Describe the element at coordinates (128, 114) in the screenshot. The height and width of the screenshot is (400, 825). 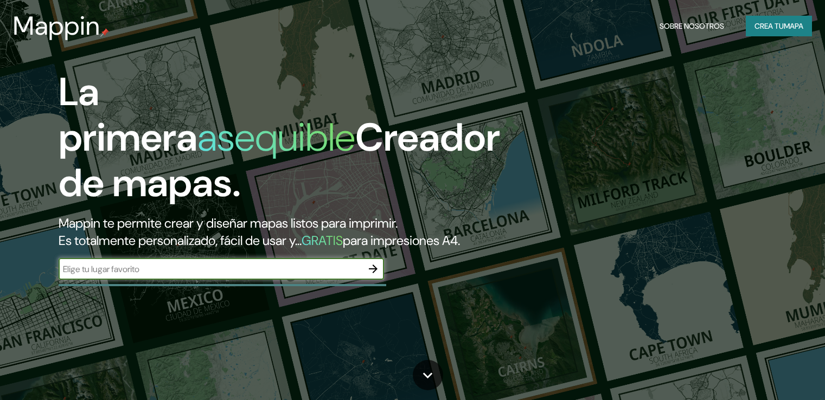
I see `font: La primera` at that location.